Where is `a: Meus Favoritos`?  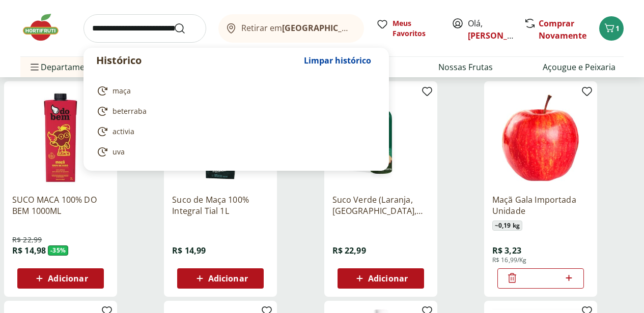
a: Meus Favoritos is located at coordinates (408, 29).